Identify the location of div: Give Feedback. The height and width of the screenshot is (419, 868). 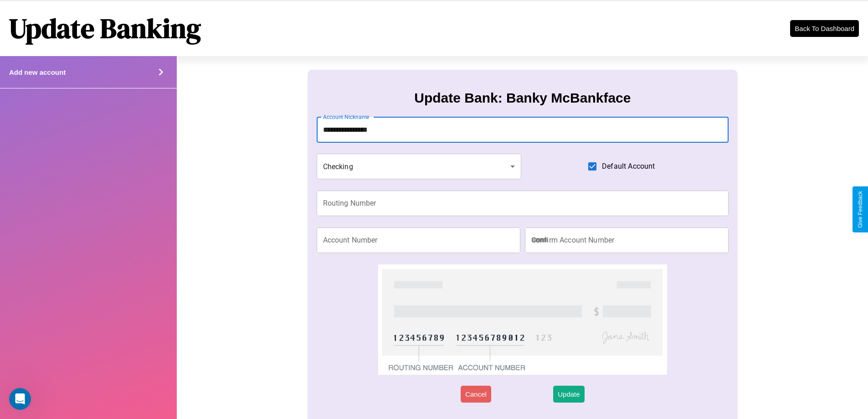
(860, 209).